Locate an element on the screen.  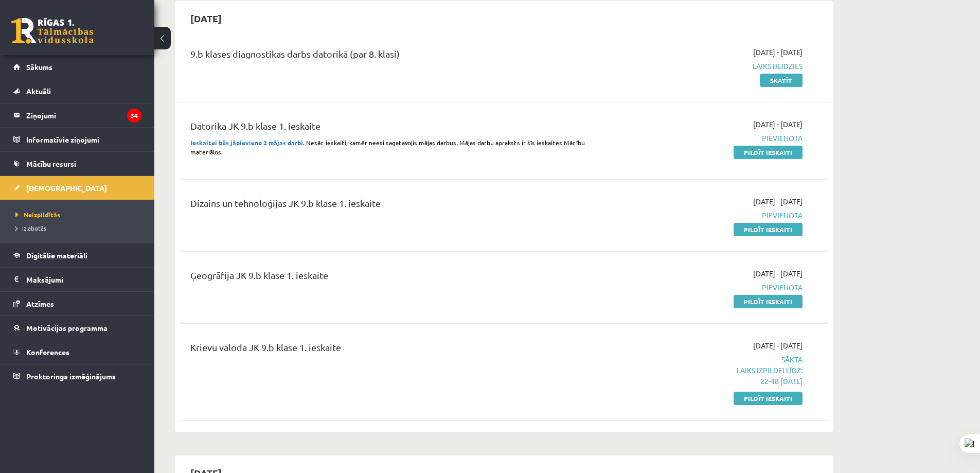
a: Sākums is located at coordinates (77, 67).